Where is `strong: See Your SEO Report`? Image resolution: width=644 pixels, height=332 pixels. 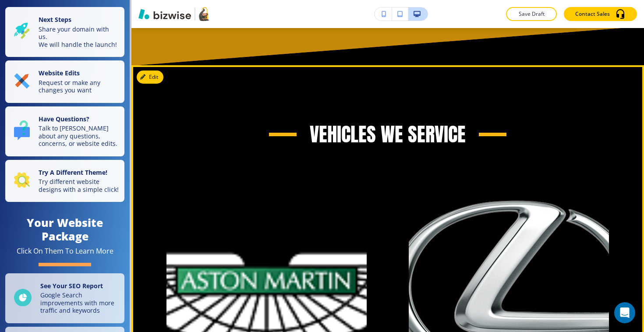 strong: See Your SEO Report is located at coordinates (72, 286).